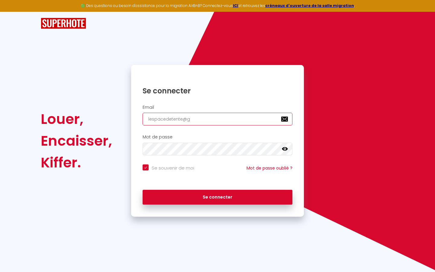 The width and height of the screenshot is (435, 272). What do you see at coordinates (14, 11) in the screenshot?
I see `button: Ouvrir le widget de chat LiveChat` at bounding box center [14, 11].